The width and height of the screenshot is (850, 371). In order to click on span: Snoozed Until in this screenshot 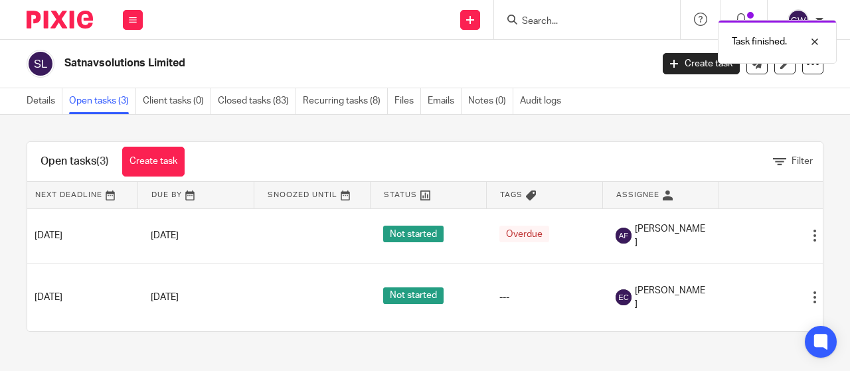, I will do `click(302, 195)`.